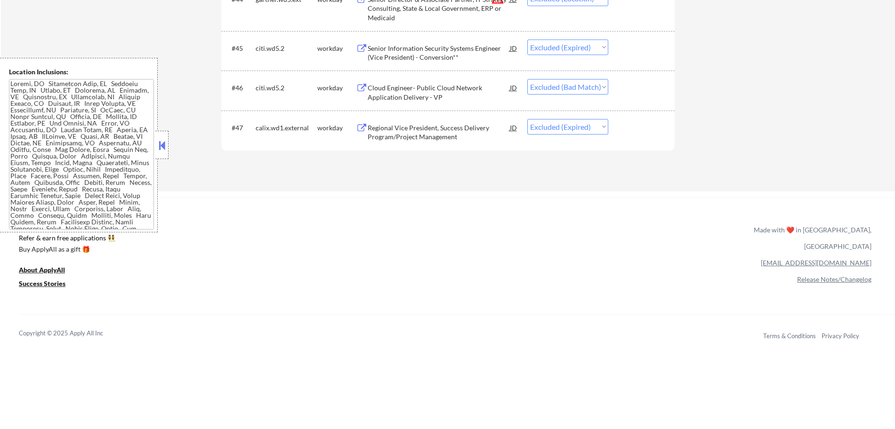 This screenshot has width=895, height=429. I want to click on div: calix.wd1.external, so click(286, 128).